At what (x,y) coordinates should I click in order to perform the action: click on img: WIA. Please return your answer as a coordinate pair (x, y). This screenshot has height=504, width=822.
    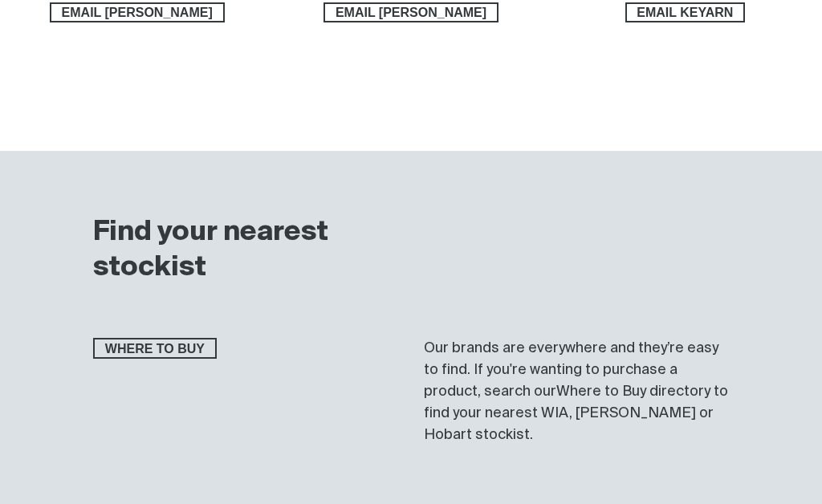
    Looking at the image, I should click on (424, 249).